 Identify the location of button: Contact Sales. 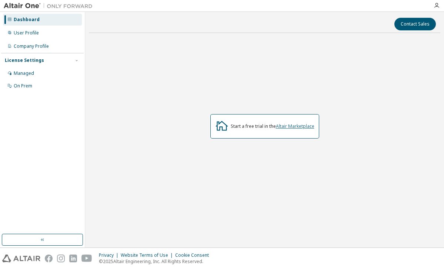
(415, 24).